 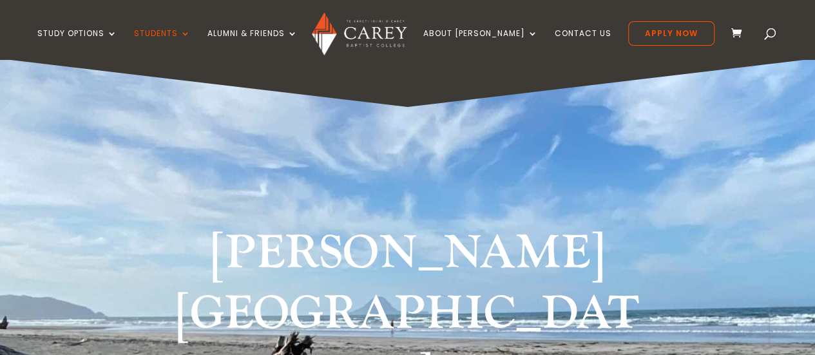 I want to click on a: Apply Now, so click(x=671, y=34).